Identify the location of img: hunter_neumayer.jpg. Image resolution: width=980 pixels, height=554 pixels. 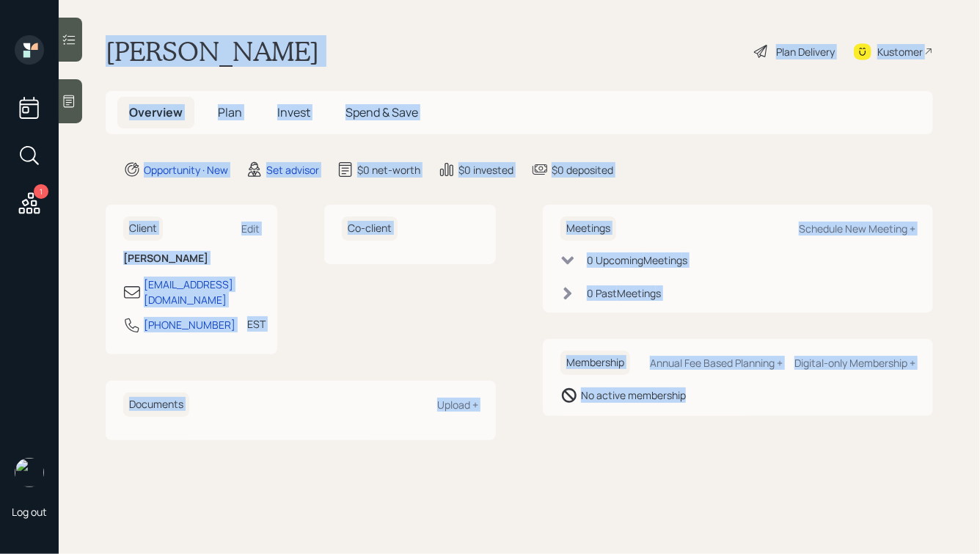
(29, 473).